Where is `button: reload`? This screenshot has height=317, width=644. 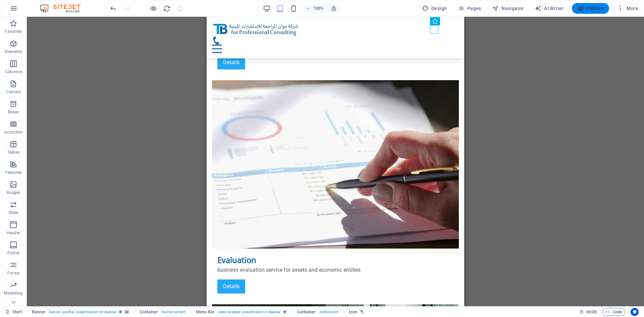
button: reload is located at coordinates (167, 8).